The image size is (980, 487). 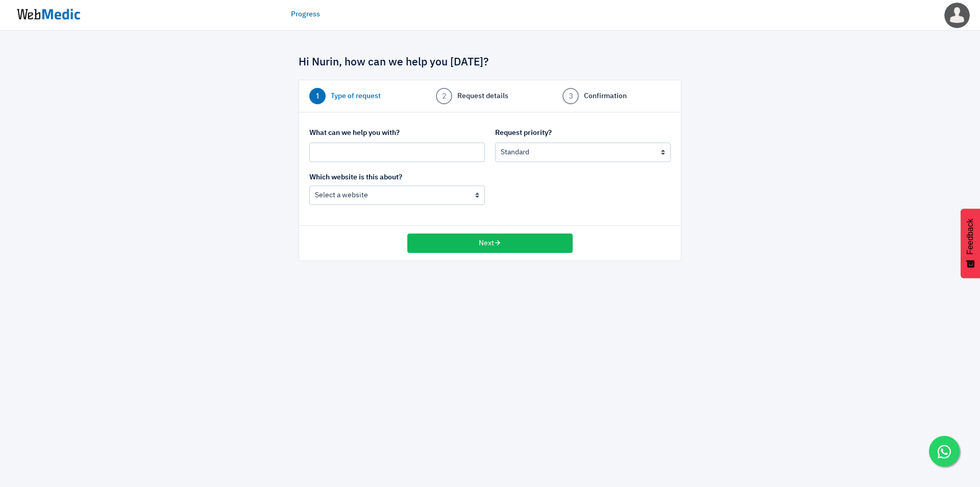 I want to click on a: 2 Request details, so click(x=490, y=96).